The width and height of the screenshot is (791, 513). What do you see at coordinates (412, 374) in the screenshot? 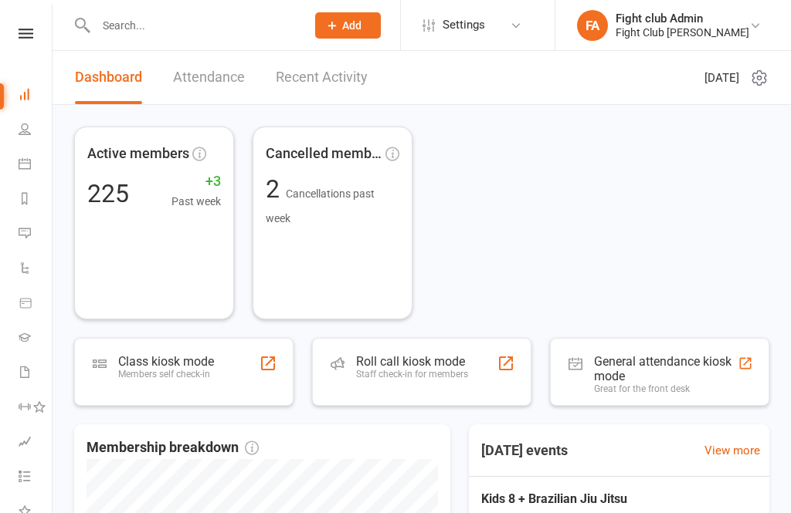
I see `div: Staff check-in for members` at bounding box center [412, 374].